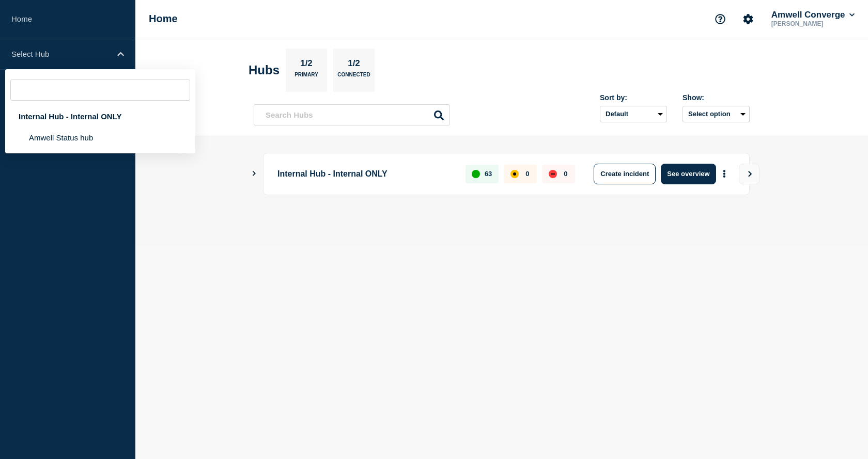  I want to click on button: Show Connected Hubs, so click(254, 174).